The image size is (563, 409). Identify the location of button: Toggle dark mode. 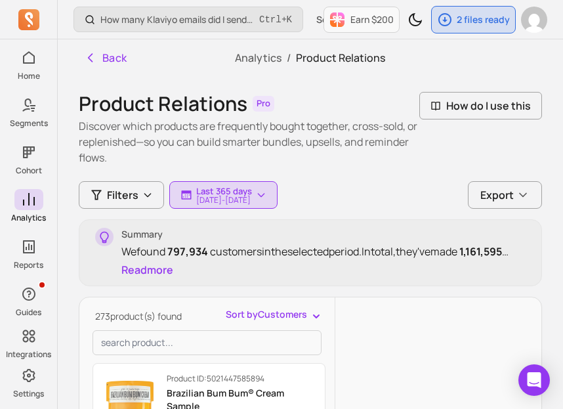
(415, 20).